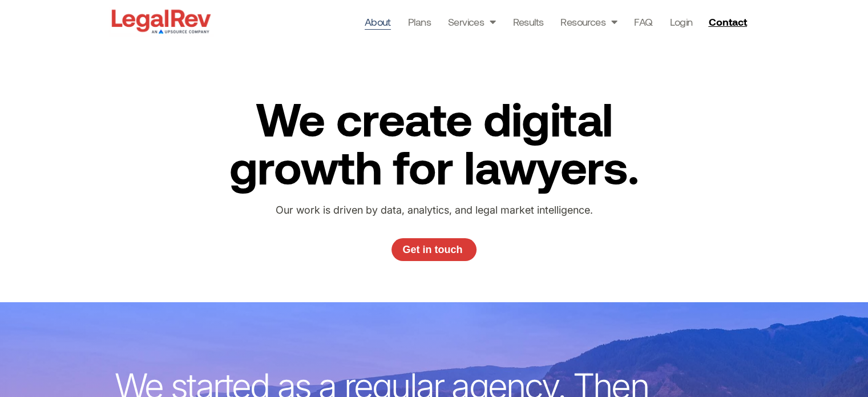  What do you see at coordinates (588, 21) in the screenshot?
I see `a: Resources` at bounding box center [588, 21].